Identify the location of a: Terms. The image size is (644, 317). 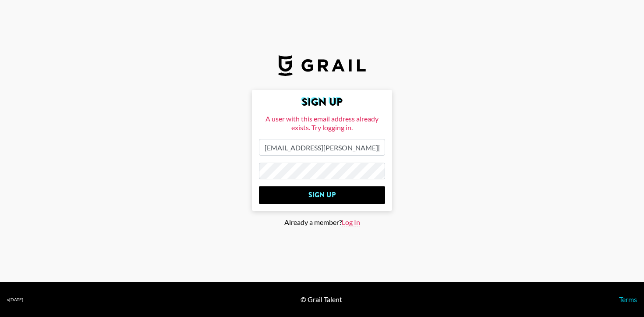
(628, 299).